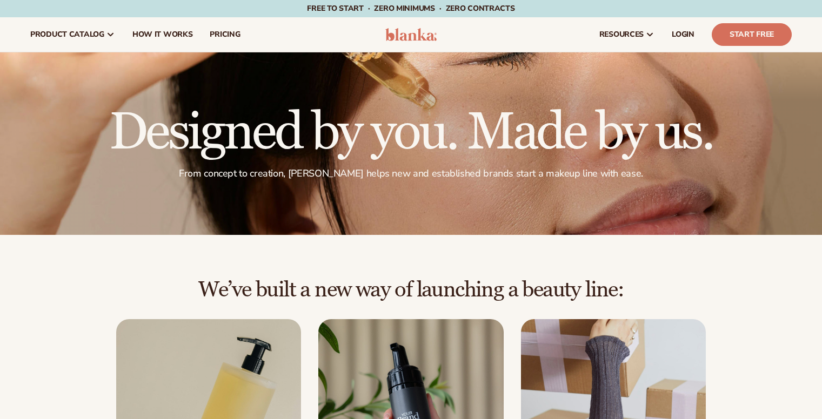 The image size is (822, 419). I want to click on a: resources, so click(627, 35).